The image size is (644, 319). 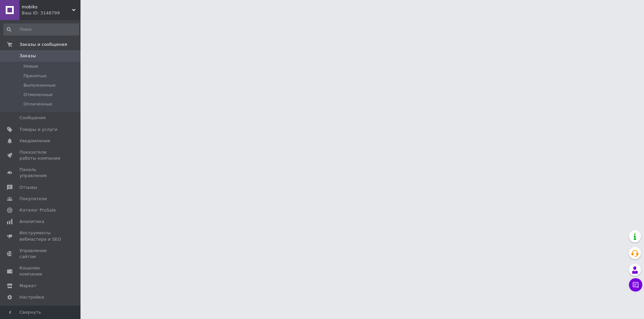 I want to click on span: Товары и услуги, so click(x=38, y=130).